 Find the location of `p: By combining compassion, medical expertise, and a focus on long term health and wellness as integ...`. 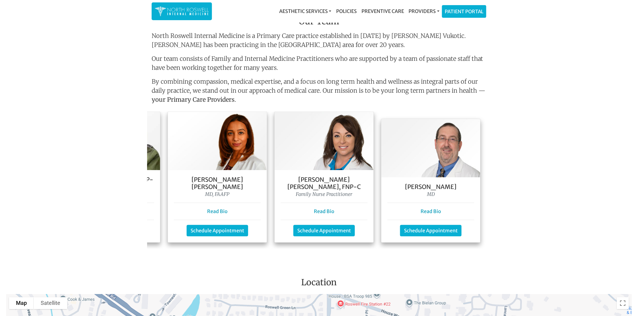

p: By combining compassion, medical expertise, and a focus on long term health and wellness as integ... is located at coordinates (319, 92).